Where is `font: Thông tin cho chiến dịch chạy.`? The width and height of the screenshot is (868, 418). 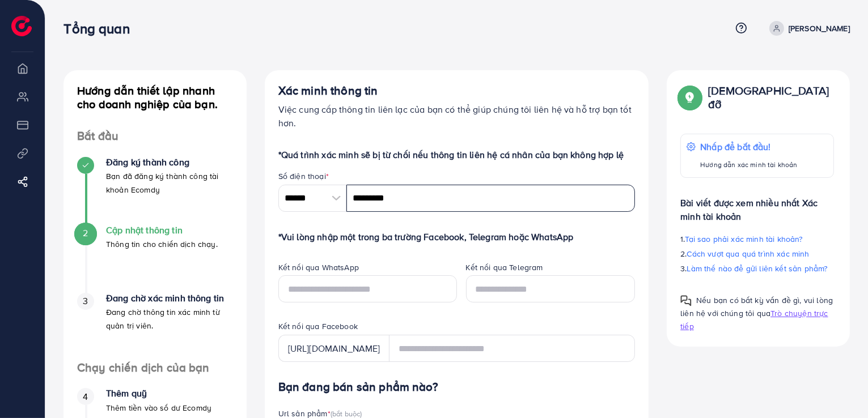
font: Thông tin cho chiến dịch chạy. is located at coordinates (161, 244).